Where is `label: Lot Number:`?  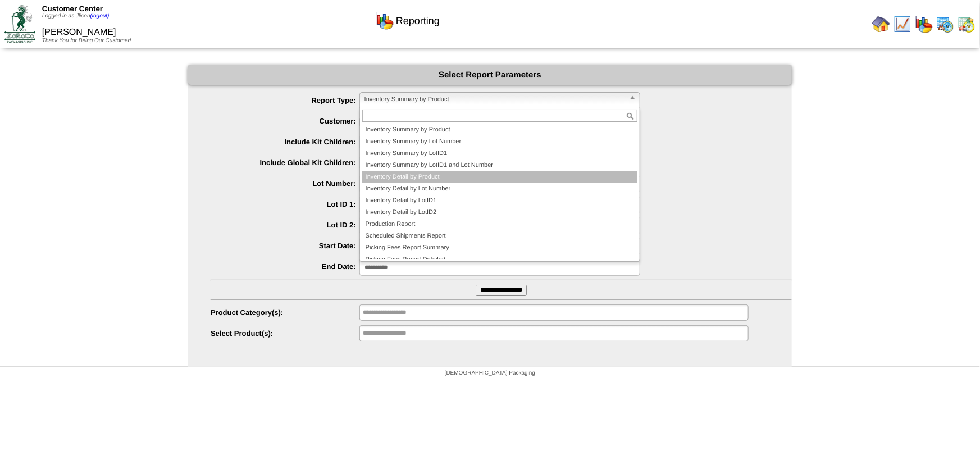 label: Lot Number: is located at coordinates (285, 183).